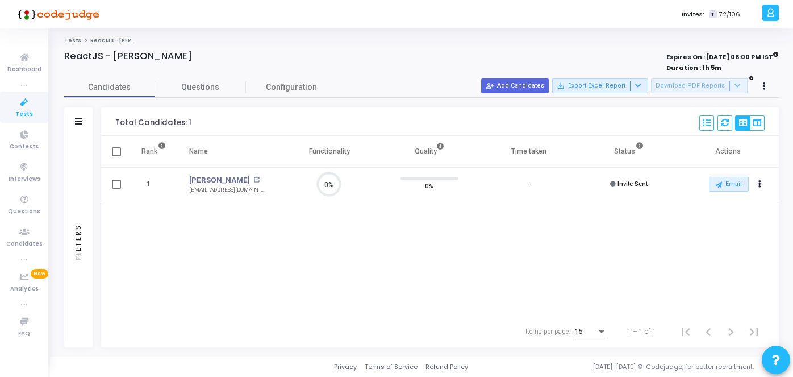  Describe the element at coordinates (429, 152) in the screenshot. I see `th: Quality` at that location.